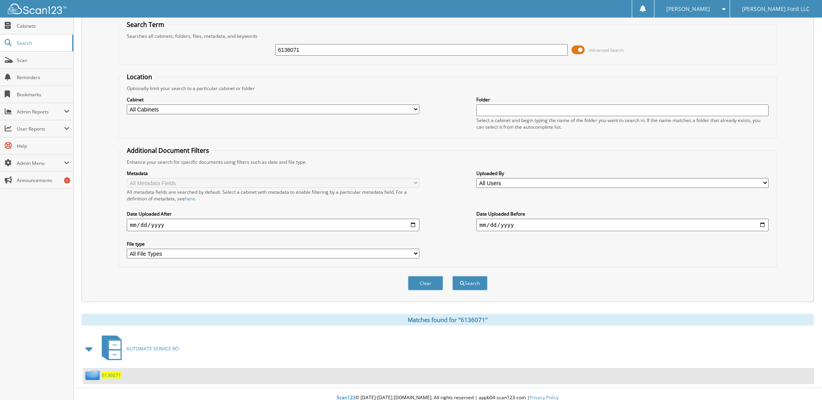 Image resolution: width=822 pixels, height=400 pixels. Describe the element at coordinates (43, 146) in the screenshot. I see `span: Help` at that location.